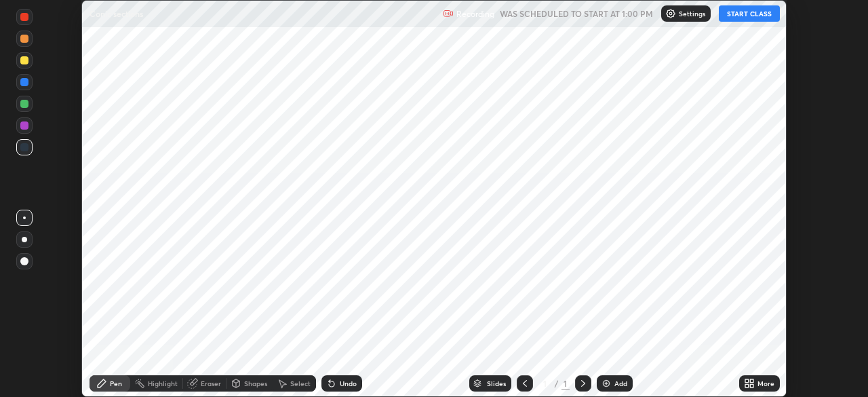 This screenshot has width=868, height=397. What do you see at coordinates (162, 383) in the screenshot?
I see `div: Highlight` at bounding box center [162, 383].